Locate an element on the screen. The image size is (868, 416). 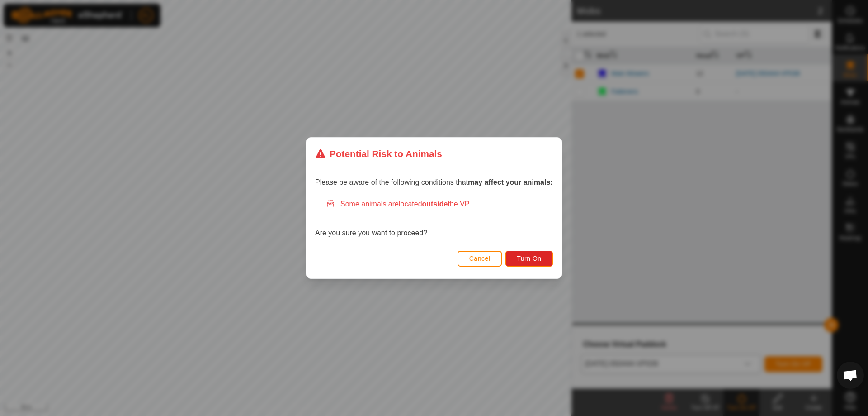
div: Potential Risk to Animals is located at coordinates (378, 154).